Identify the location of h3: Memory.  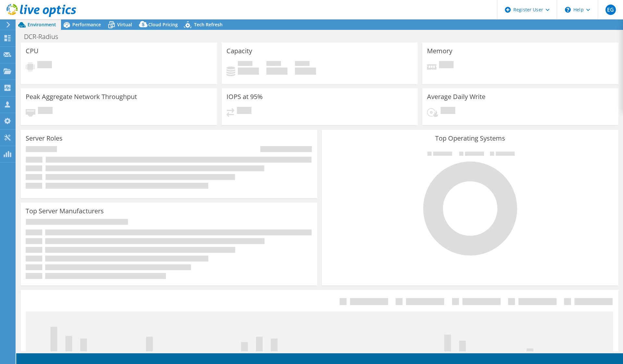
(439, 51).